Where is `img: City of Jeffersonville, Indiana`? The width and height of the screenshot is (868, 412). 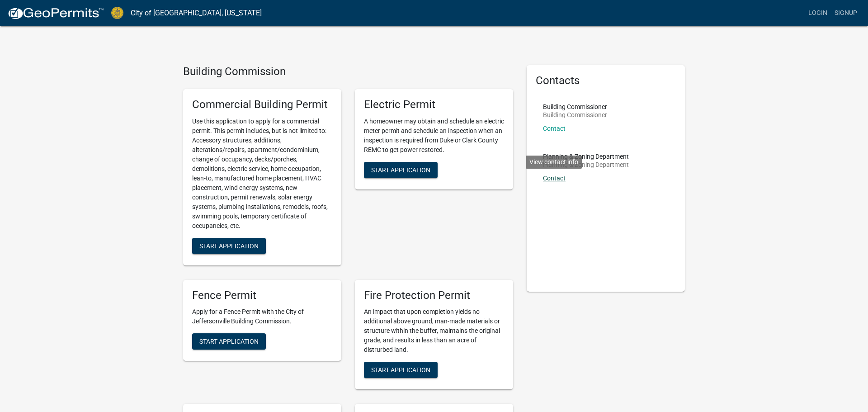 img: City of Jeffersonville, Indiana is located at coordinates (117, 13).